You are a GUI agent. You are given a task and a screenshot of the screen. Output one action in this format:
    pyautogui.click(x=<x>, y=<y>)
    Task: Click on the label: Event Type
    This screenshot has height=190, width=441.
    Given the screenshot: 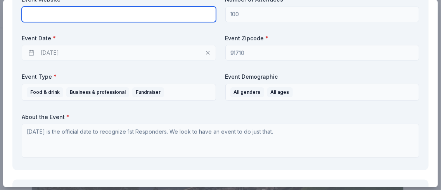 What is the action you would take?
    pyautogui.click(x=119, y=77)
    